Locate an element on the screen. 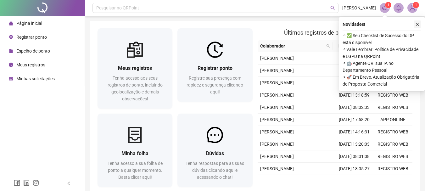  a: Registrar pontoRegistre sua presença com rapidez e segurança clicando aqui! is located at coordinates (215, 65).